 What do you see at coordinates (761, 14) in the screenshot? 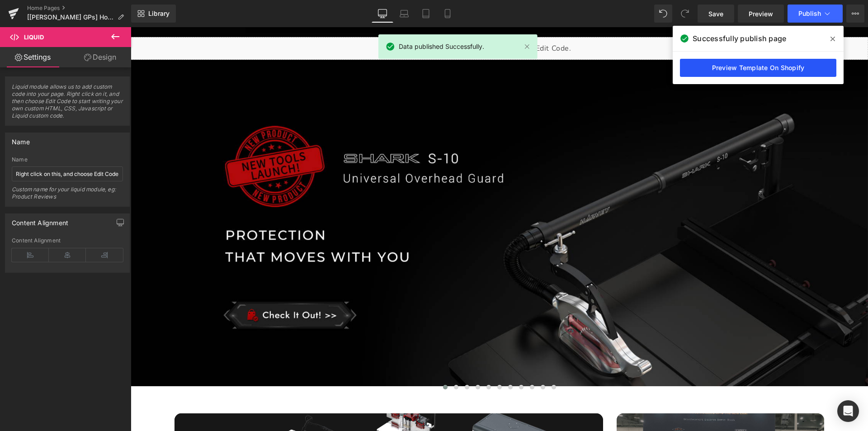
I see `a: Preview` at bounding box center [761, 14].